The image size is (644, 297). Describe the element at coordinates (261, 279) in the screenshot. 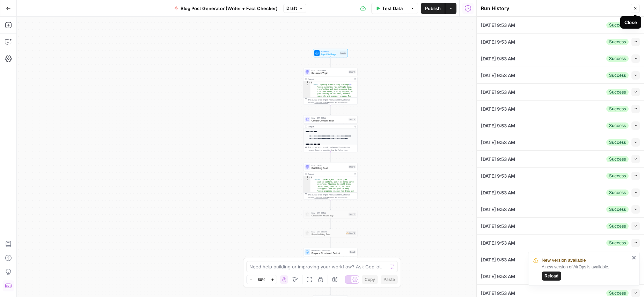

I see `span: 50%` at that location.